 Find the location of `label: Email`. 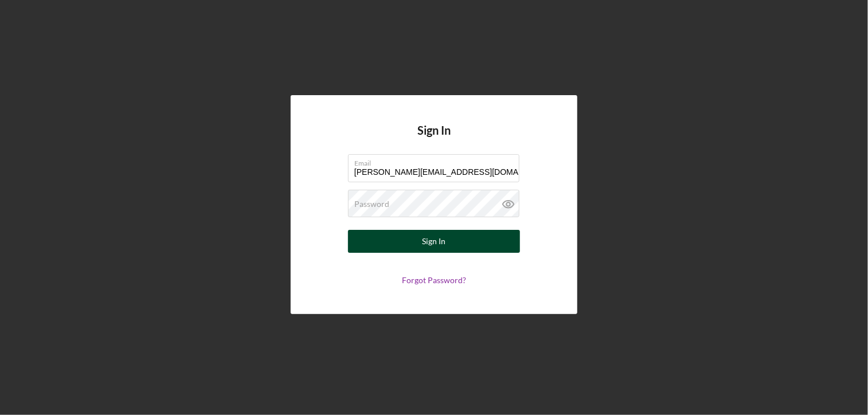

label: Email is located at coordinates (437, 161).